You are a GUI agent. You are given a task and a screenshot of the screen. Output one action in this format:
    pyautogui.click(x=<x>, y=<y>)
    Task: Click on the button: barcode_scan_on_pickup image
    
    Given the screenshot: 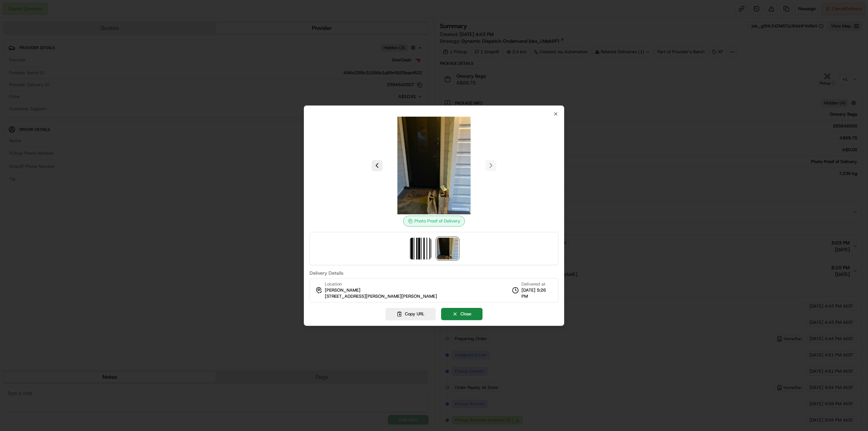 What is the action you would take?
    pyautogui.click(x=420, y=248)
    